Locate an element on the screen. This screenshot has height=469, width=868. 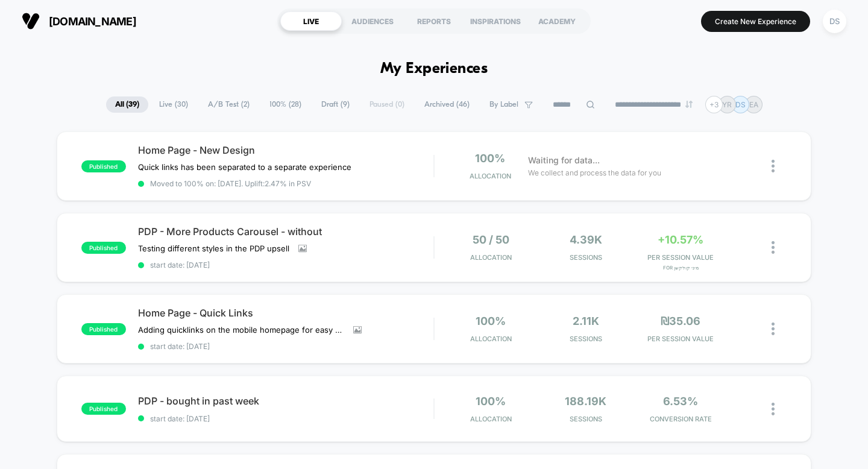
span: PDP - More Products Carousel - without is located at coordinates (285, 232).